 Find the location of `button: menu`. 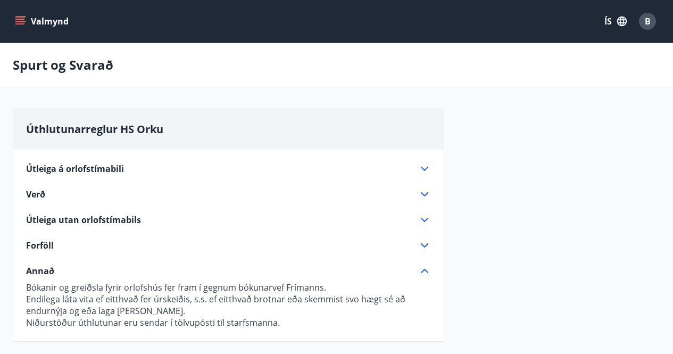

button: menu is located at coordinates (43, 21).